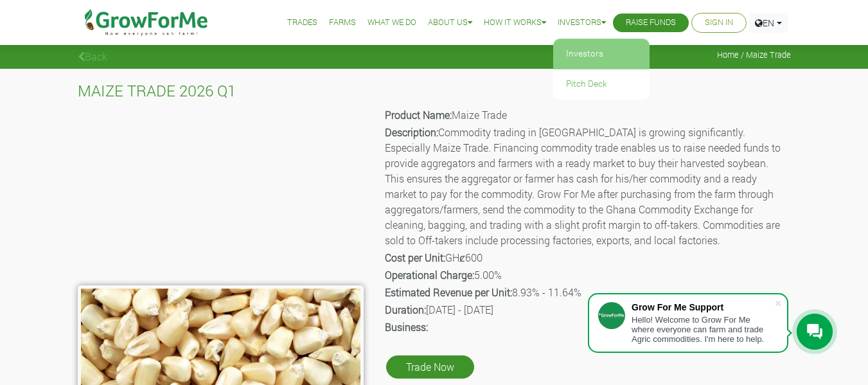 The width and height of the screenshot is (868, 385). What do you see at coordinates (434, 91) in the screenshot?
I see `h4: MAIZE TRADE 2026 Q1` at bounding box center [434, 91].